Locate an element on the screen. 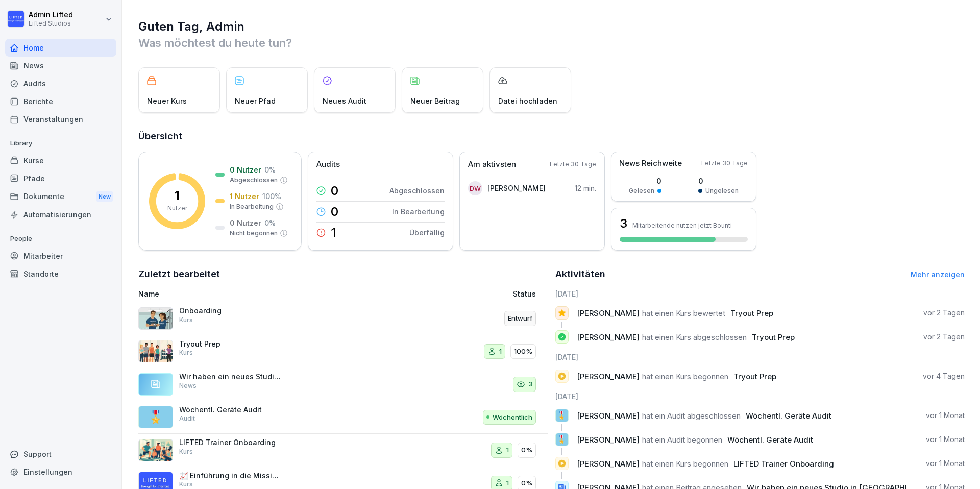 The height and width of the screenshot is (489, 980). a: News is located at coordinates (61, 66).